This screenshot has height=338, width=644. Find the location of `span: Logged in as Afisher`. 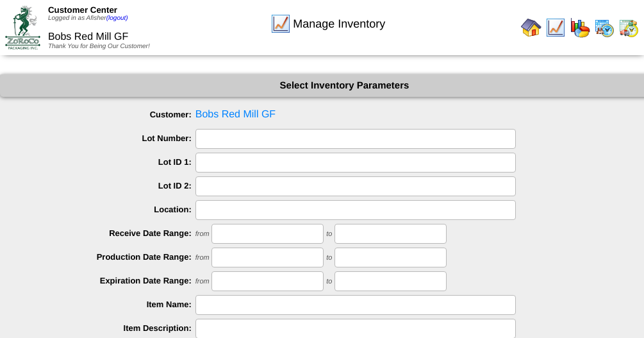

span: Logged in as Afisher is located at coordinates (88, 18).